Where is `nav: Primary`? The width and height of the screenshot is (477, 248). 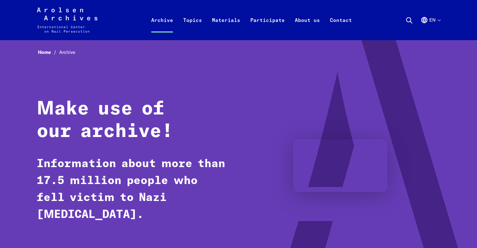 nav: Primary is located at coordinates (252, 20).